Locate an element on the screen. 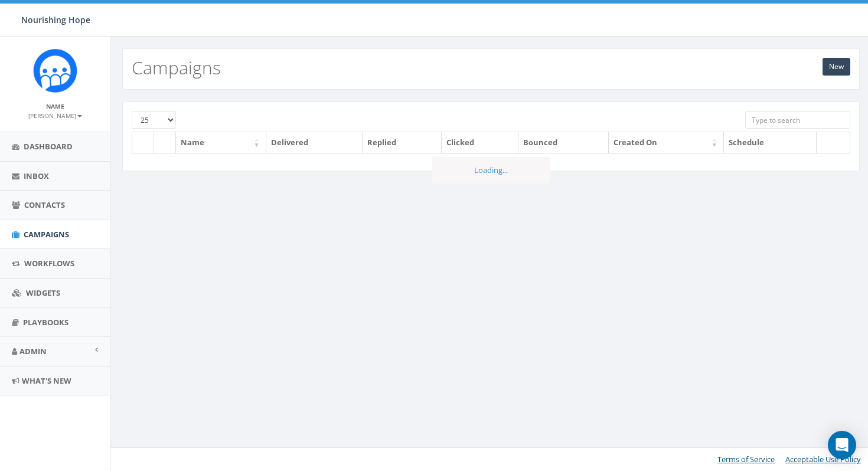 This screenshot has width=868, height=471. a: New is located at coordinates (836, 67).